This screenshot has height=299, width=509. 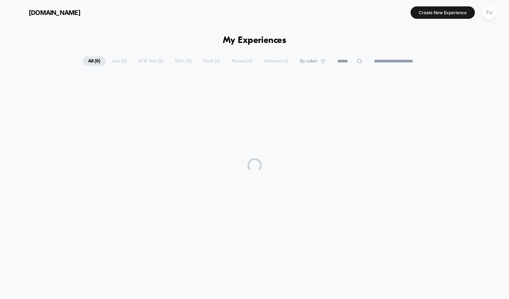 I want to click on span: By Label, so click(x=308, y=61).